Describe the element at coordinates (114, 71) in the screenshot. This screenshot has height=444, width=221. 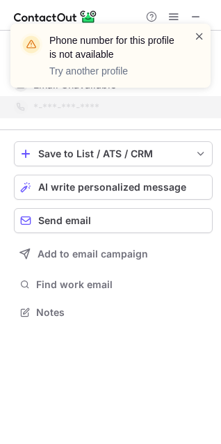
I see `p: Try another profile` at that location.